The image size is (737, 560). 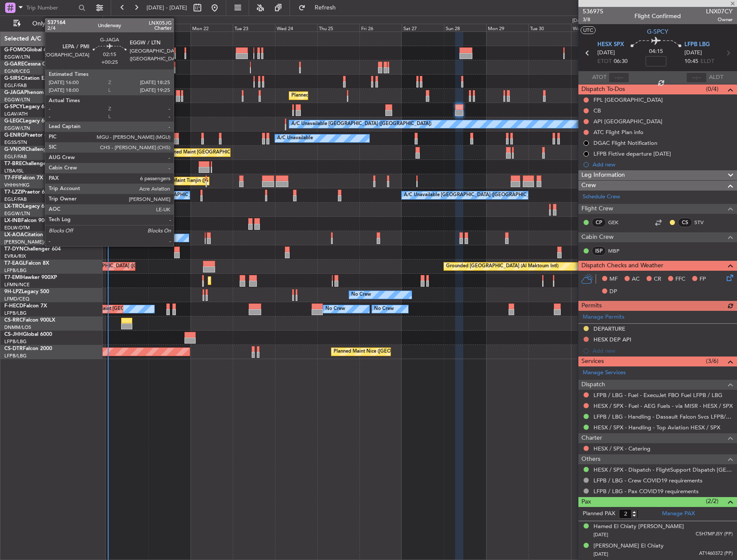 What do you see at coordinates (40, 64) in the screenshot?
I see `a: G-GARECessna Citation XLS+` at bounding box center [40, 64].